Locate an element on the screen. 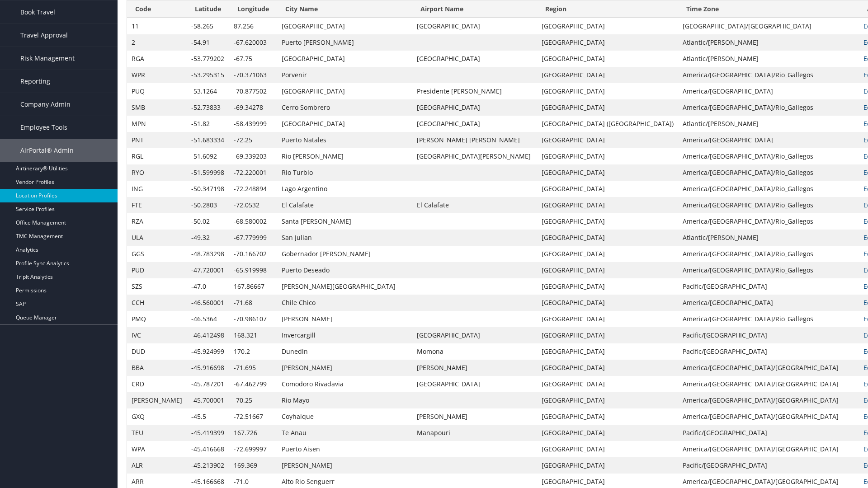 The image size is (868, 488). td: -51.683334 is located at coordinates (208, 140).